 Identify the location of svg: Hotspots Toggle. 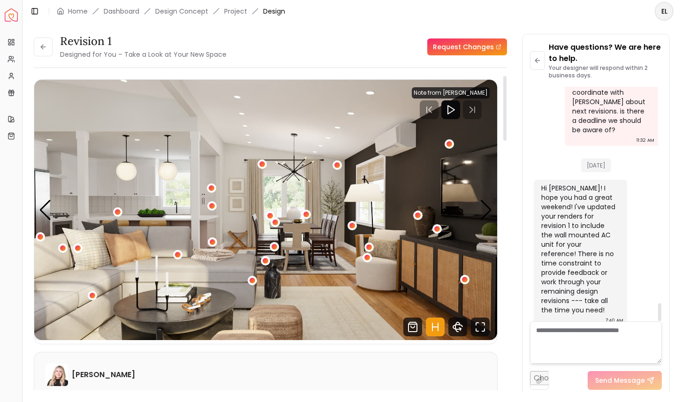
(435, 327).